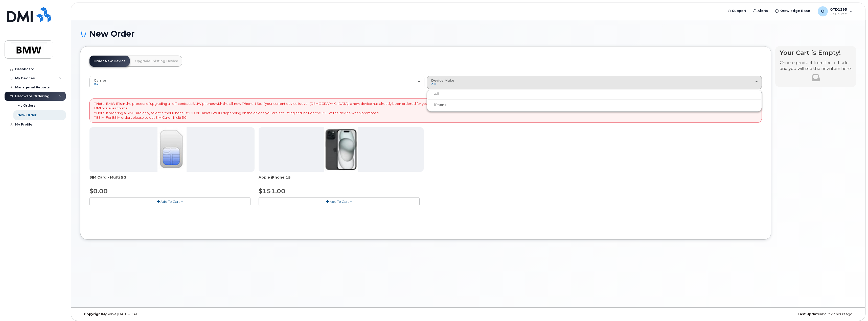 This screenshot has height=321, width=868. Describe the element at coordinates (172, 180) in the screenshot. I see `span: SIM Card - Multi 5G` at that location.